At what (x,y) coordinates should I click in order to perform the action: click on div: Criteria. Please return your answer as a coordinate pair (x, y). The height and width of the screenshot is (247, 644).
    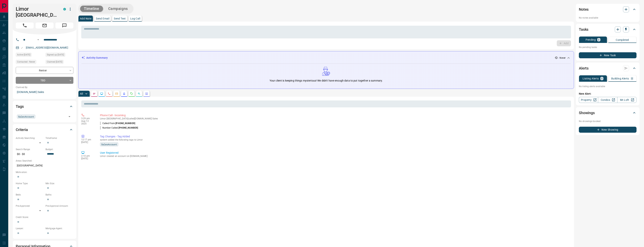
    Looking at the image, I should click on (45, 130).